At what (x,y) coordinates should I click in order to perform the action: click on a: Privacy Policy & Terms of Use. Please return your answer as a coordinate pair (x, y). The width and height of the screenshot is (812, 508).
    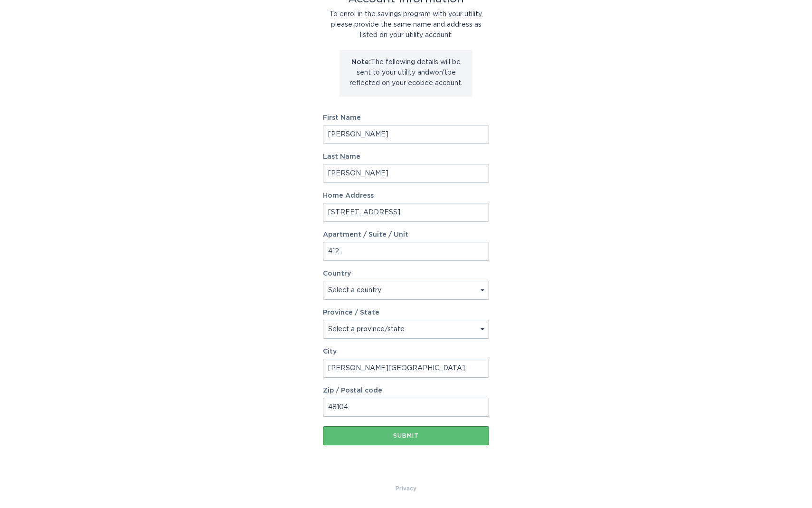
    Looking at the image, I should click on (406, 488).